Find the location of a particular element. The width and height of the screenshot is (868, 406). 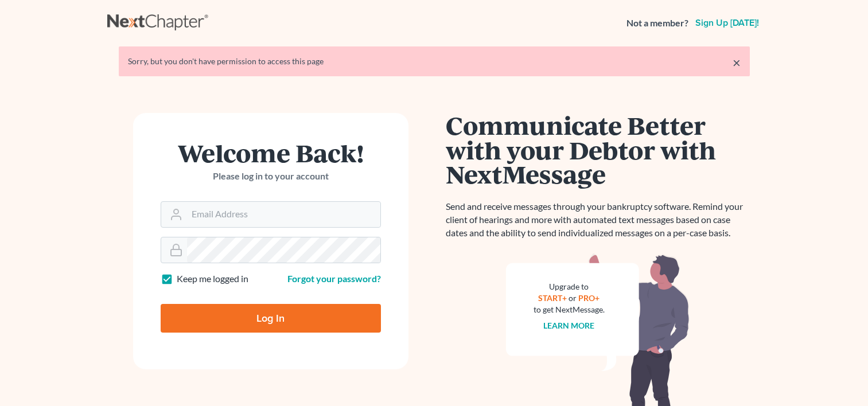

strong: Not a member? is located at coordinates (658, 23).